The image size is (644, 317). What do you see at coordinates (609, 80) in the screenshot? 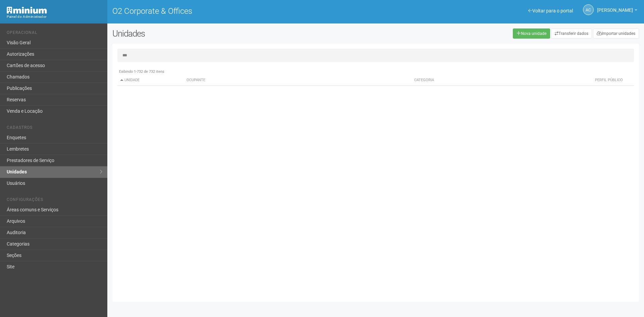
I see `th: Perfil público: activate to sort column ascending` at bounding box center [609, 80].